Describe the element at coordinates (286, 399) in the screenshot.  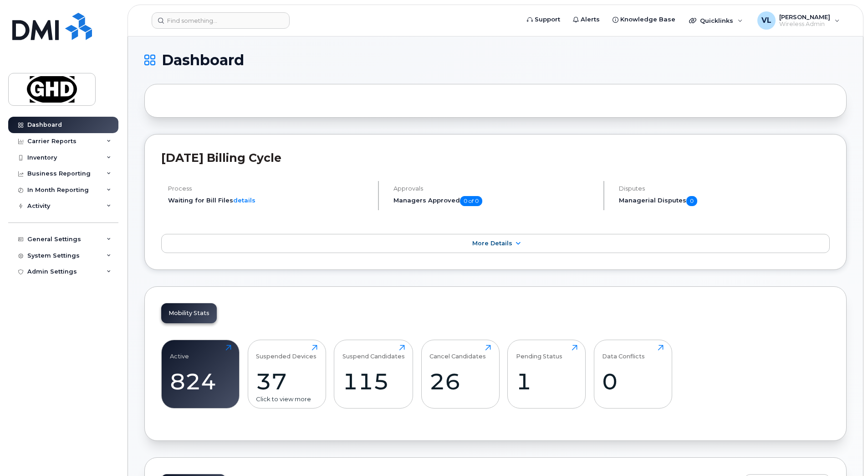
I see `div: Click to view more` at that location.